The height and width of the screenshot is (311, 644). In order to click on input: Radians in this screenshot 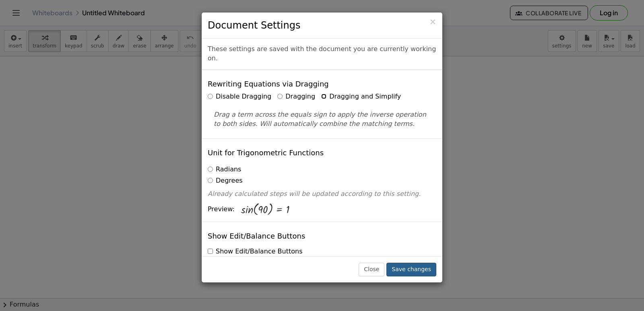, I will do `click(210, 169)`.